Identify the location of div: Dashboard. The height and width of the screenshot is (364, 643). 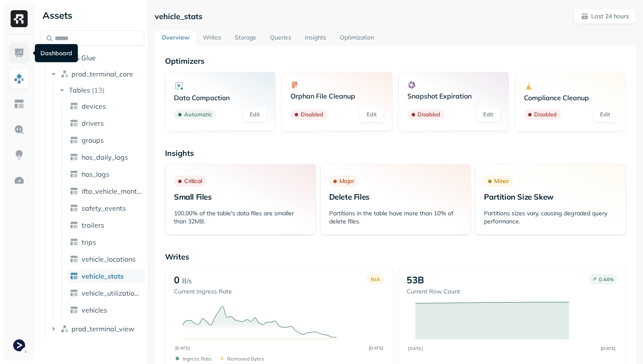
(56, 53).